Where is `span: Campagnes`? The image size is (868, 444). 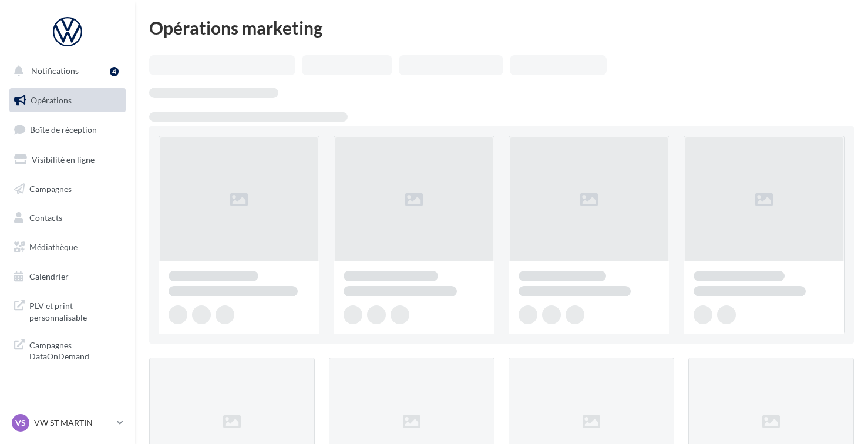 span: Campagnes is located at coordinates (51, 188).